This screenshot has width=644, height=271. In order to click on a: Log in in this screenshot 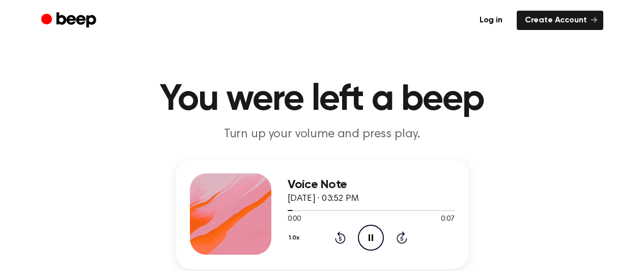, I will do `click(491, 20)`.